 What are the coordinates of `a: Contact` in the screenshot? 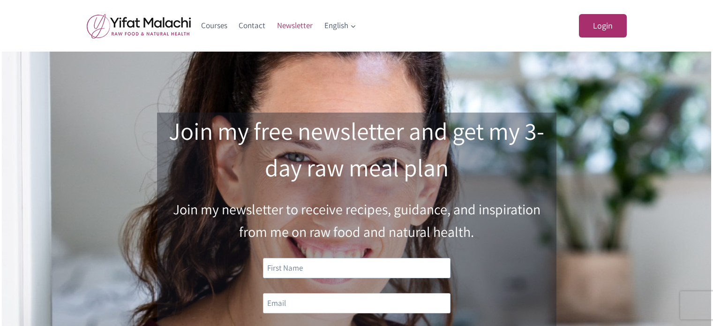 It's located at (252, 26).